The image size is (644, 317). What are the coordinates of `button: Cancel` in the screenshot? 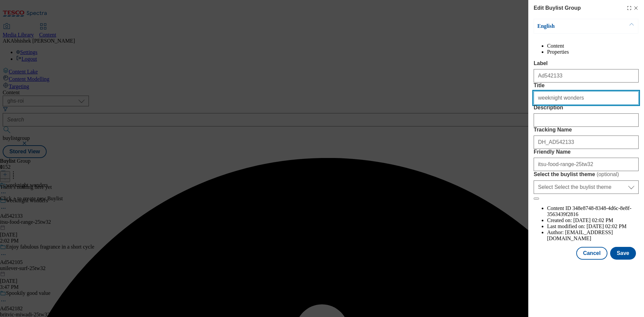 It's located at (592, 254).